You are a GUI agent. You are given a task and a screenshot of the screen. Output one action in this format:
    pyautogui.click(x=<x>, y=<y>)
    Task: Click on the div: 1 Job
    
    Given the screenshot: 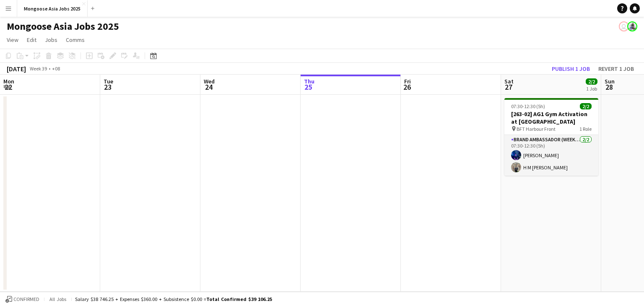 What is the action you would take?
    pyautogui.click(x=591, y=89)
    